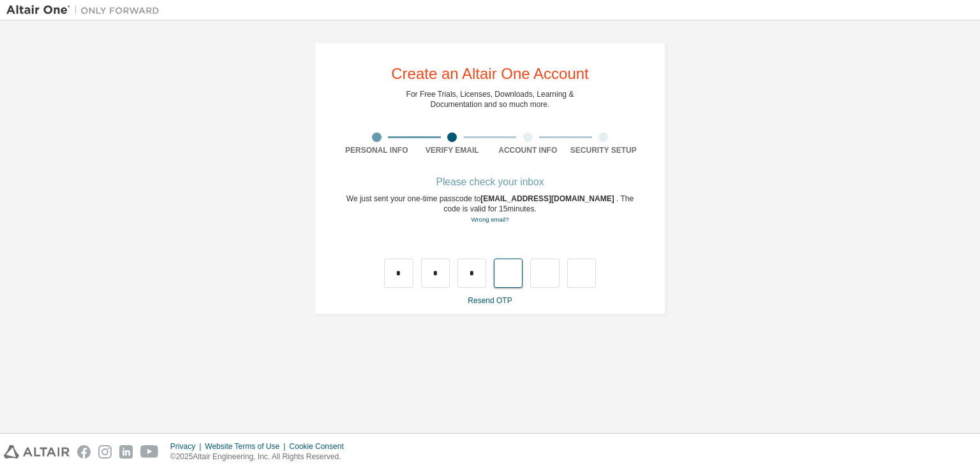 The width and height of the screenshot is (980, 470). What do you see at coordinates (490, 219) in the screenshot?
I see `a: Go back to the registration form` at bounding box center [490, 219].